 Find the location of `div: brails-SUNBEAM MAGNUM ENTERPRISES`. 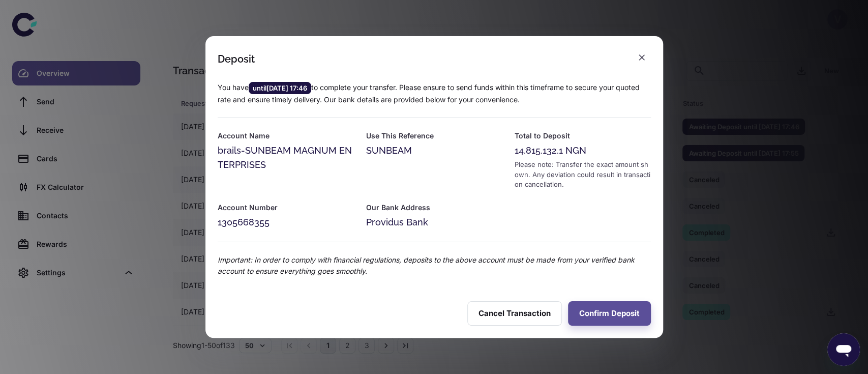

div: brails-SUNBEAM MAGNUM ENTERPRISES is located at coordinates (286, 158).